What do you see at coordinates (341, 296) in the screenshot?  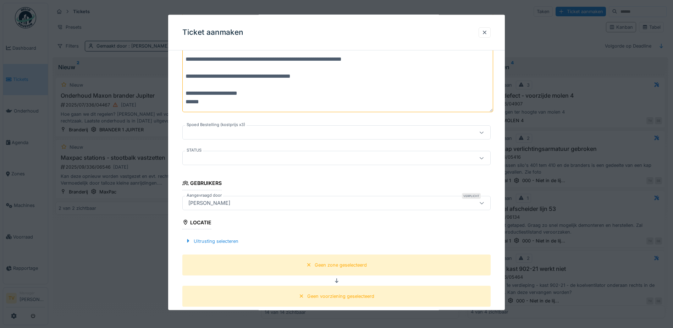 I see `div: Geen voorziening geselecteerd` at bounding box center [341, 296].